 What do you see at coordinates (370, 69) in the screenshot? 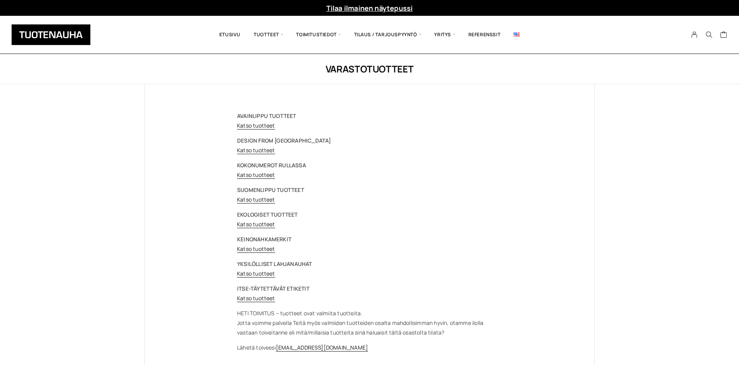
I see `h1: Varastotuotteet` at bounding box center [370, 69].